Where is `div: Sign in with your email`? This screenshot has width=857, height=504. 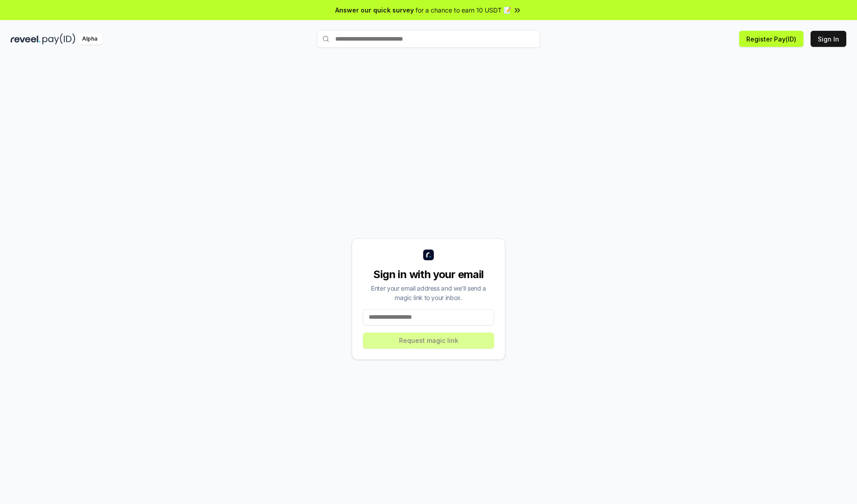 div: Sign in with your email is located at coordinates (428, 274).